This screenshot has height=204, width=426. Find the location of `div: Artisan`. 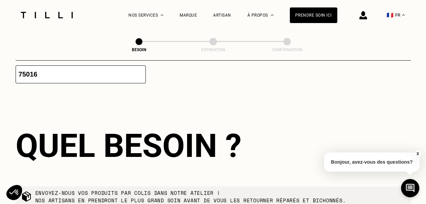

div: Artisan is located at coordinates (222, 15).